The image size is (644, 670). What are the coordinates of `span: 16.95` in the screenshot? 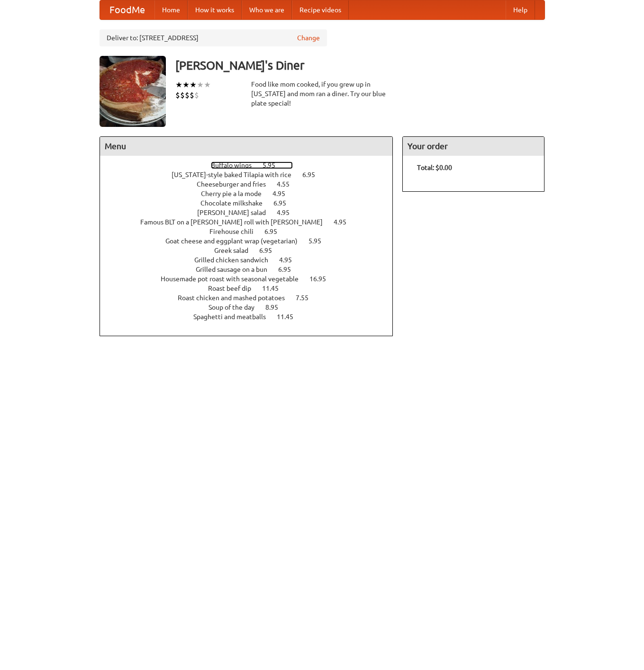 It's located at (322, 279).